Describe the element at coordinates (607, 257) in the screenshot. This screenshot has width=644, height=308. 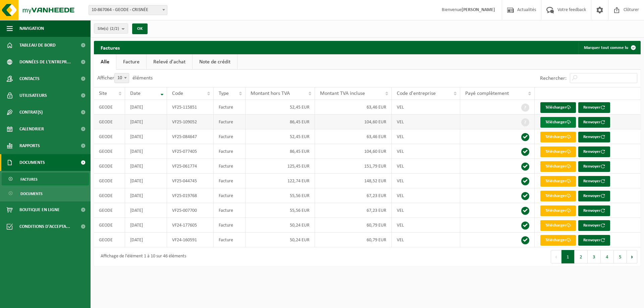
I see `button: 4` at that location.